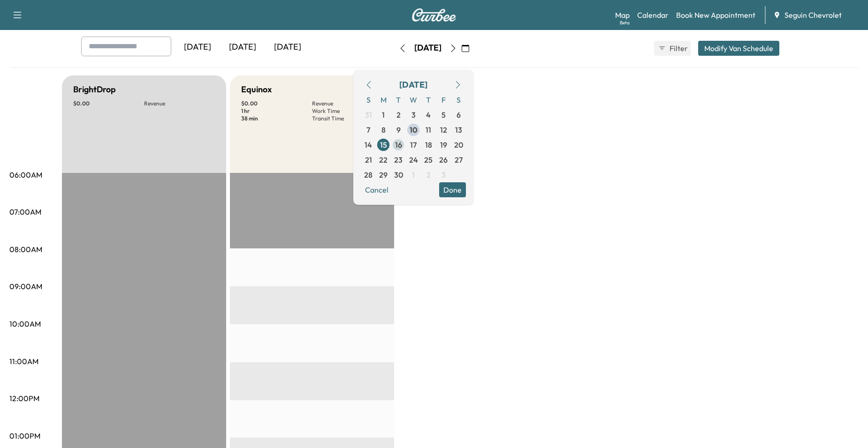 The width and height of the screenshot is (868, 448). I want to click on p: Transit Time, so click(347, 118).